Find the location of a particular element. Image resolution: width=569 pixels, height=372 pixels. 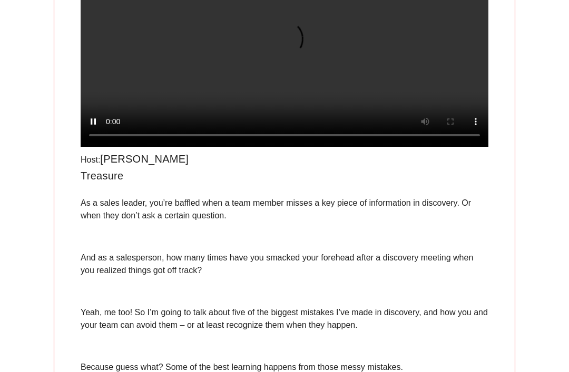

p: Yeah, me too! So I’m going to talk about five of the biggest mistakes I’ve made in discovery, and... is located at coordinates (285, 319).